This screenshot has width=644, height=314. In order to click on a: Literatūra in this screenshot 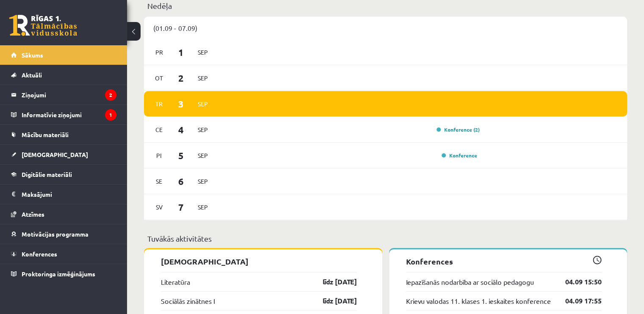, I will do `click(175, 282)`.